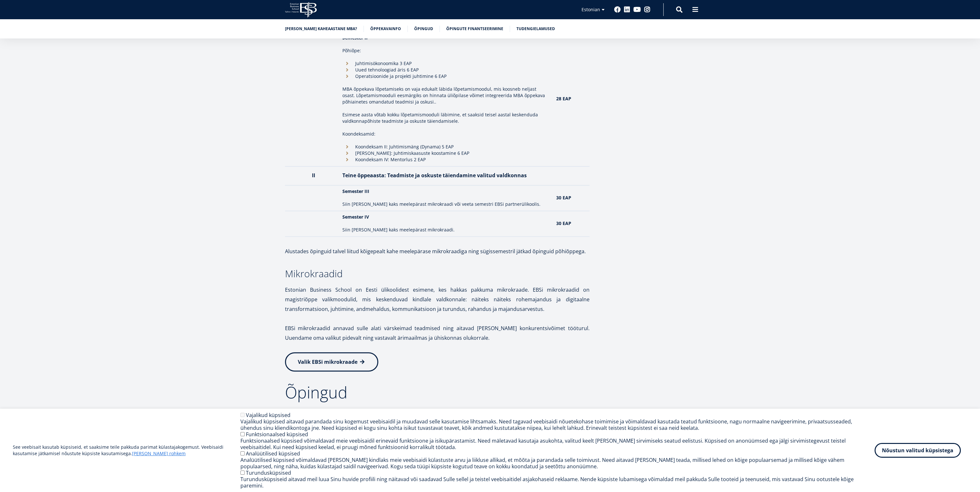  Describe the element at coordinates (917, 450) in the screenshot. I see `button: Nõustun valitud küpsistega` at that location.